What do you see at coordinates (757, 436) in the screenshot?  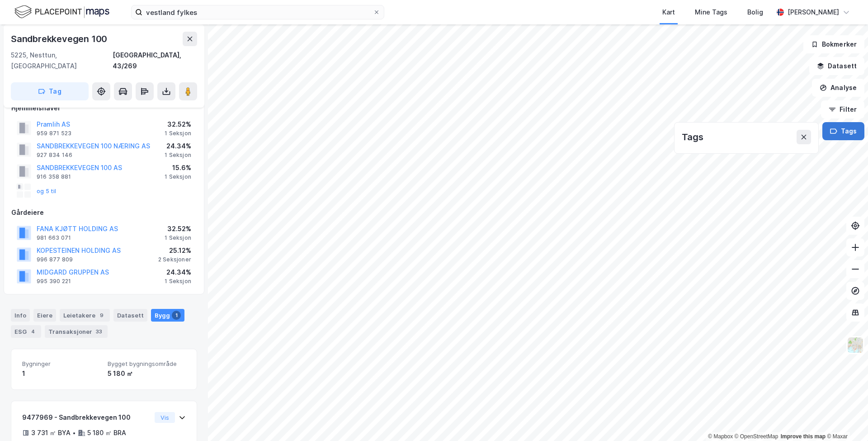 I see `a: OpenStreetMap` at bounding box center [757, 436].